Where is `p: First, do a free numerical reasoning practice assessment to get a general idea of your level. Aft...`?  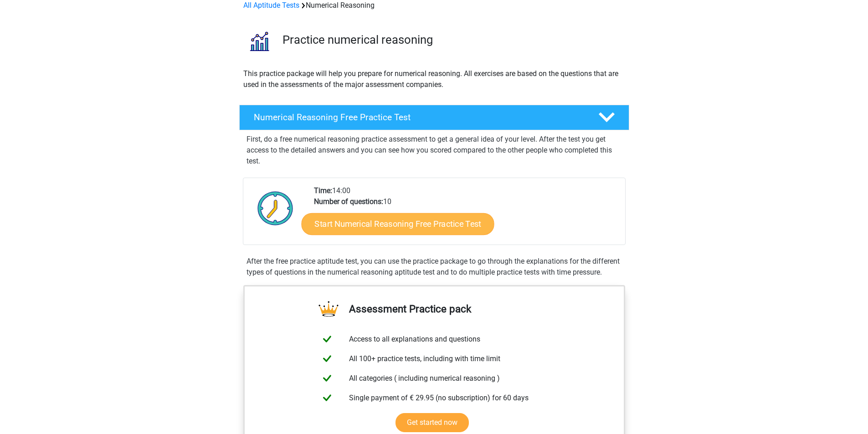 p: First, do a free numerical reasoning practice assessment to get a general idea of your level. Aft... is located at coordinates (434, 150).